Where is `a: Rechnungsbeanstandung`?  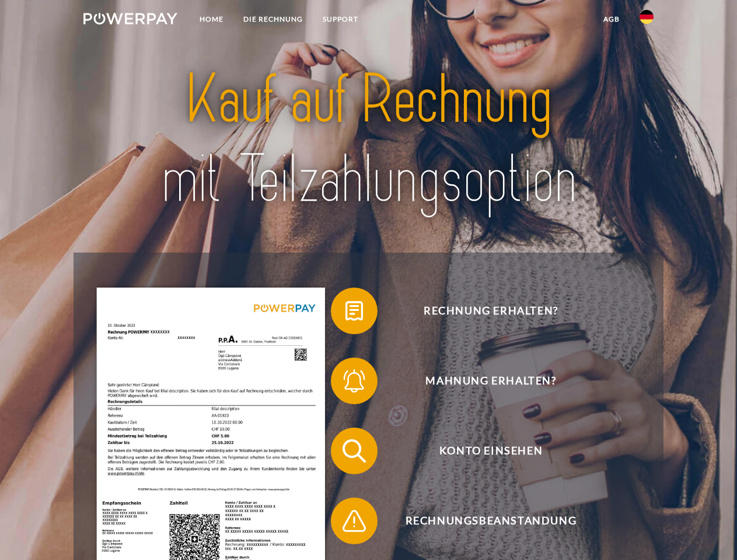 a: Rechnungsbeanstandung is located at coordinates (482, 521).